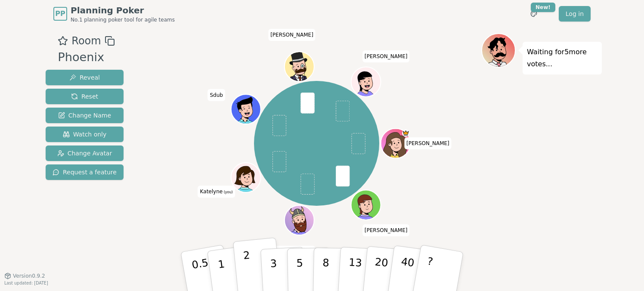 This screenshot has width=644, height=291. Describe the element at coordinates (84, 97) in the screenshot. I see `button: Reset` at that location.